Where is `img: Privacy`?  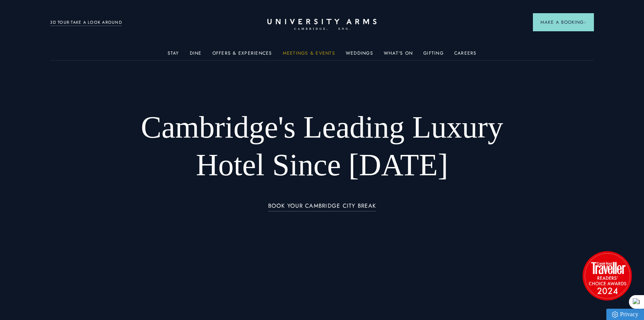
img: Privacy is located at coordinates (615, 314).